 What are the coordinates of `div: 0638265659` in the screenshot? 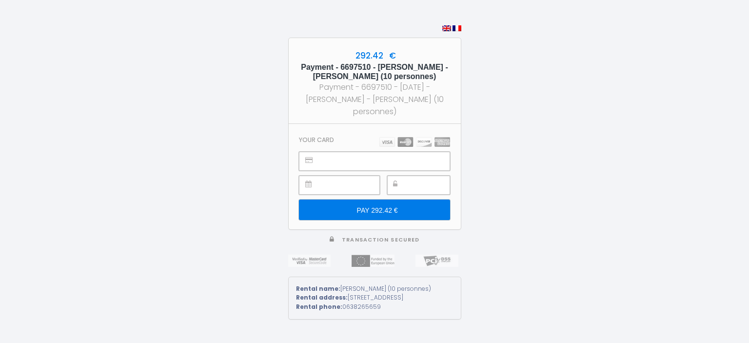 It's located at (375, 307).